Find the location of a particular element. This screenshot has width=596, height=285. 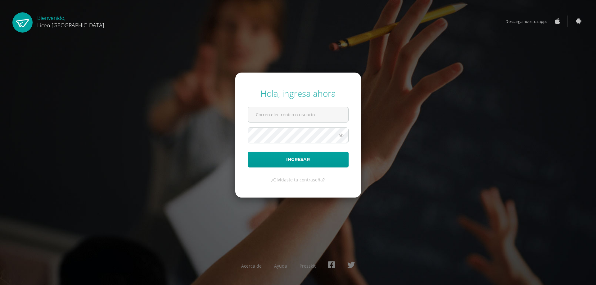

span: Descarga nuestra app: is located at coordinates (529, 21).